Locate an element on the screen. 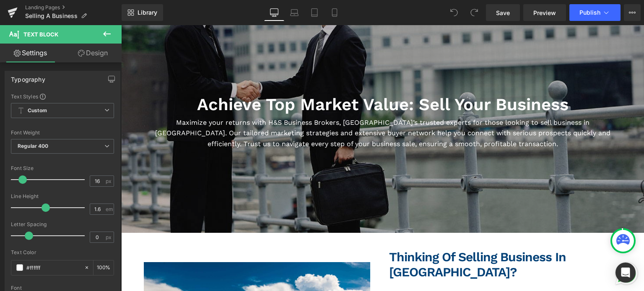  span: Library is located at coordinates (147, 13).